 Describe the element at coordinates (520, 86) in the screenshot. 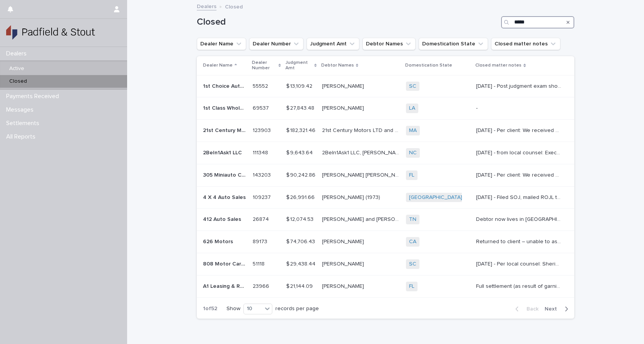

I see `p: 8/12/24 - Post judgment exam showed no tax returns filed in the last 3 years, no equity in real e...` at that location.